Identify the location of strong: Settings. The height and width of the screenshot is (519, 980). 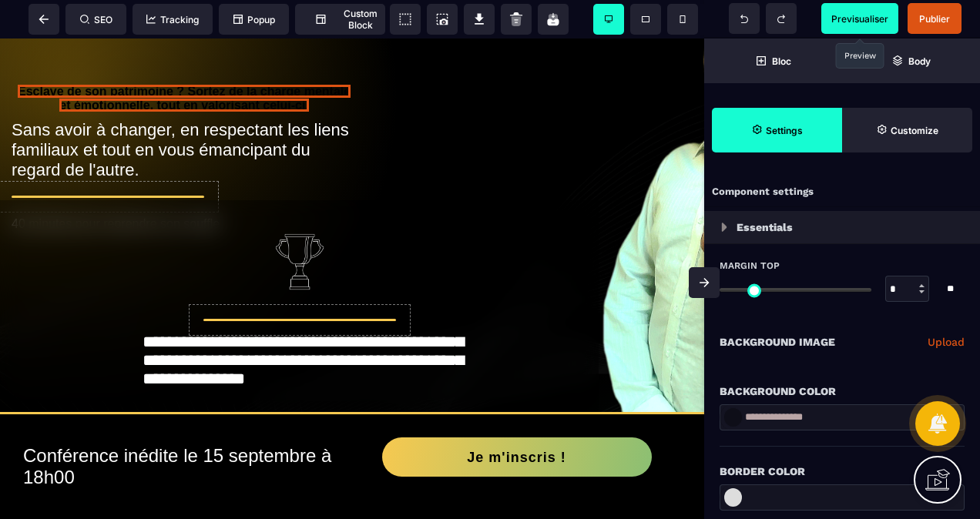
(784, 130).